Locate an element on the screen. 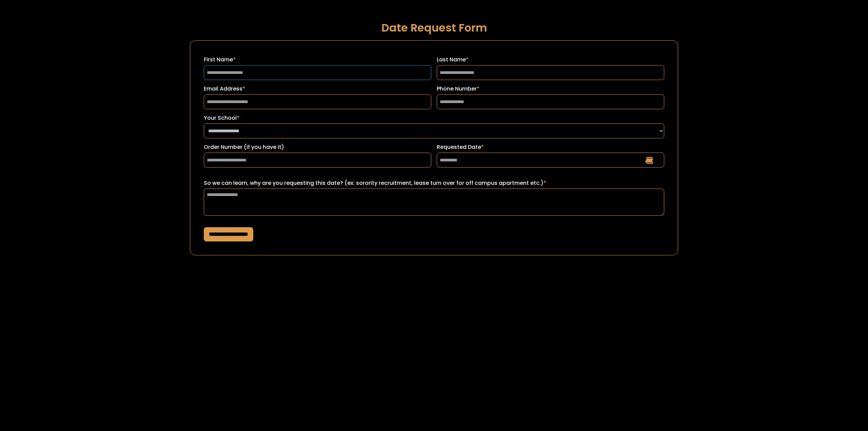  label: Last Name is located at coordinates (550, 60).